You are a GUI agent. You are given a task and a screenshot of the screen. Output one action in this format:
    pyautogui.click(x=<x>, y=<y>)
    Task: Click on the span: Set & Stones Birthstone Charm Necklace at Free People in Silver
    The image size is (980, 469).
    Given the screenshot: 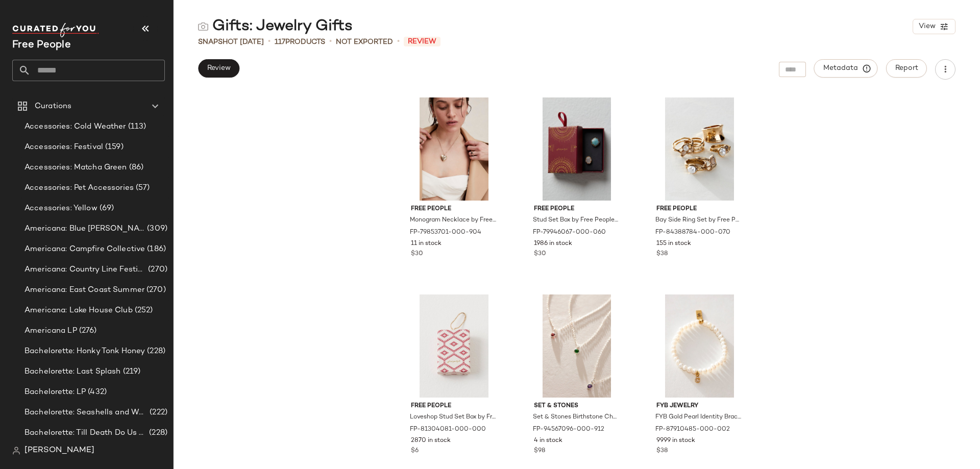 What is the action you would take?
    pyautogui.click(x=576, y=418)
    